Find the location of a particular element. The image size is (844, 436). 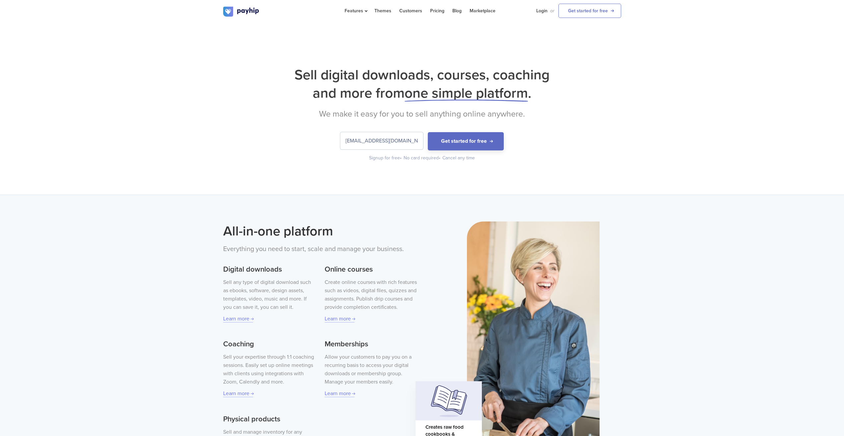

h3: Digital downloads is located at coordinates (269, 269).